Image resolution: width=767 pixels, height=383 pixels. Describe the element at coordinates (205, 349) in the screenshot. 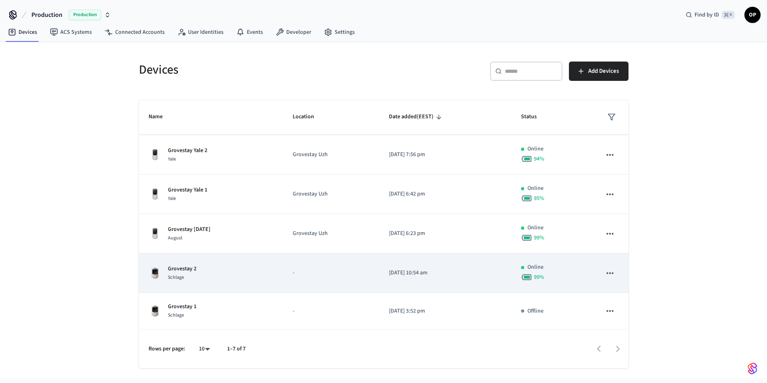

I see `div: 10` at that location.